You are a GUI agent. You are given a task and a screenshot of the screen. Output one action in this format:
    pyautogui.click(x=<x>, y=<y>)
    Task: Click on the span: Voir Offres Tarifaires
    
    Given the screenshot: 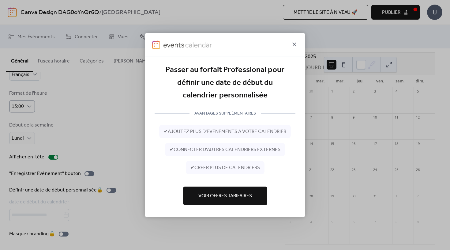 What is the action you would take?
    pyautogui.click(x=225, y=196)
    